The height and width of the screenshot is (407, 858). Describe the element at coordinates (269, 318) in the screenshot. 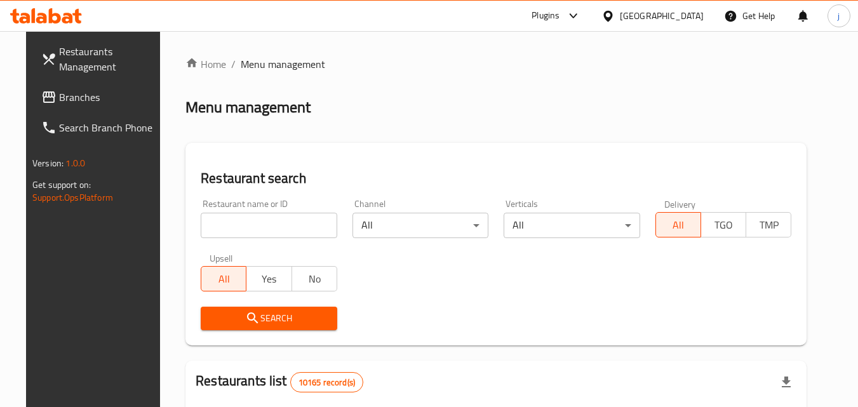

I see `span: Search` at that location.